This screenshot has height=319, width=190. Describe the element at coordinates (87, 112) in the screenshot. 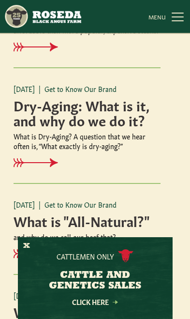

I see `h4: Dry-Aging: What is it, and why do we do it?` at that location.